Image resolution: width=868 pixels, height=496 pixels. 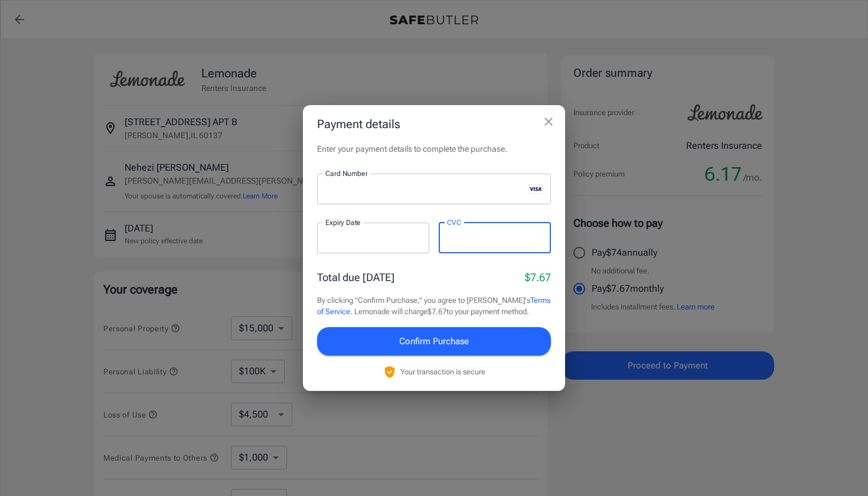 What do you see at coordinates (434, 124) in the screenshot?
I see `h2: Payment details` at bounding box center [434, 124].